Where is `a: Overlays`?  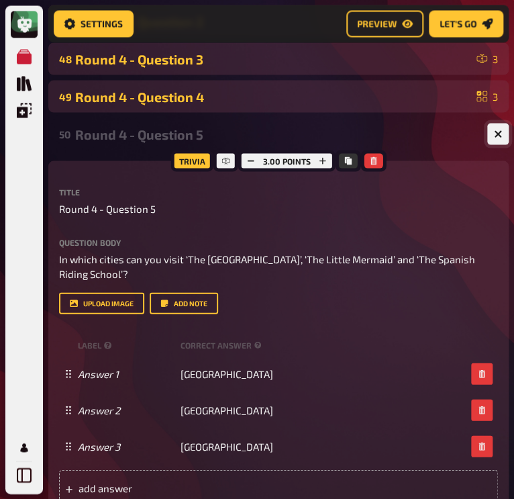
a: Overlays is located at coordinates (24, 110).